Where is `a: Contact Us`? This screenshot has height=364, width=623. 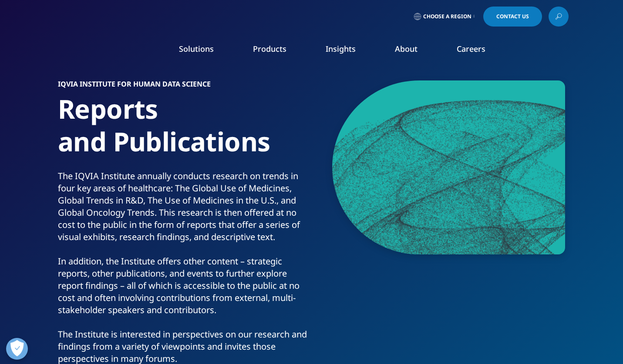 a: Contact Us is located at coordinates (512, 17).